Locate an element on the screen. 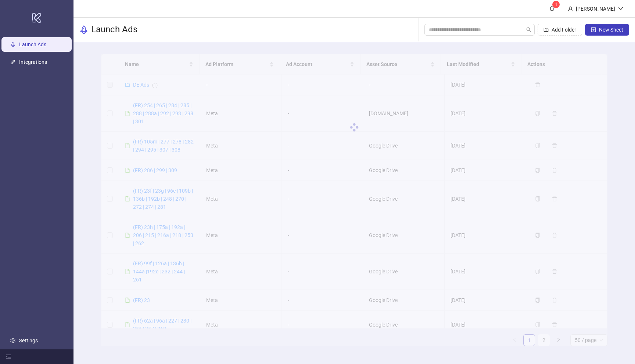 This screenshot has height=364, width=635. span: search is located at coordinates (529, 30).